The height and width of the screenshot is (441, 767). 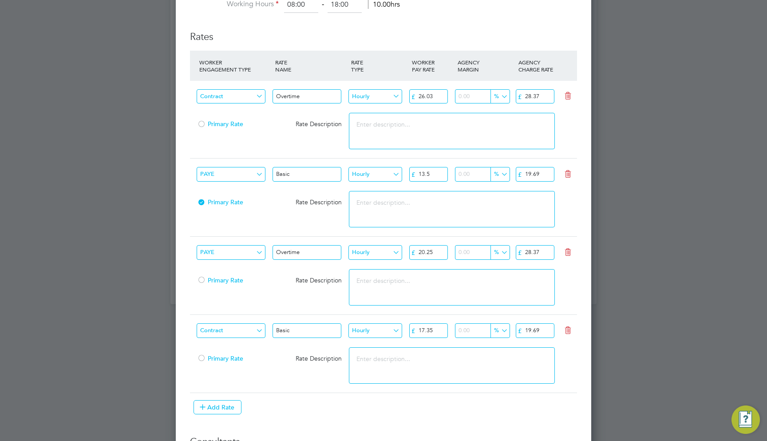 I want to click on button: Engage Resource Center, so click(x=746, y=419).